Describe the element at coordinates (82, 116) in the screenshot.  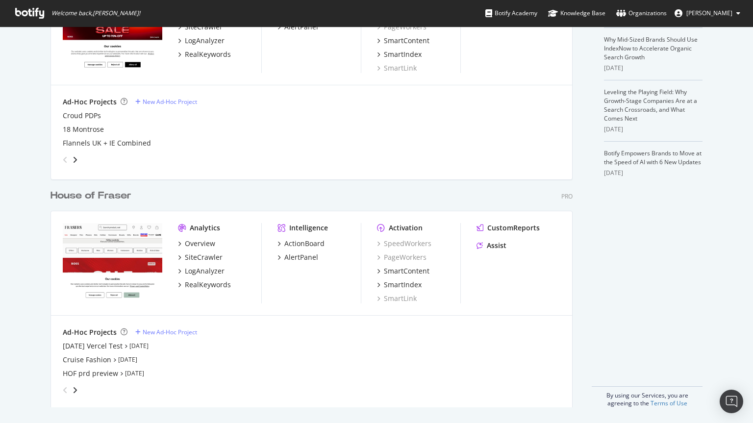
I see `a: Croud PDPs` at that location.